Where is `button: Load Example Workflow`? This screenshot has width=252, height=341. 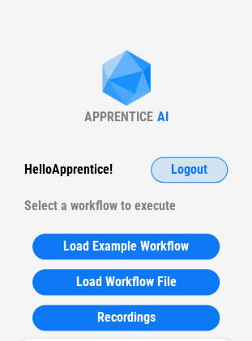 button: Load Example Workflow is located at coordinates (125, 247).